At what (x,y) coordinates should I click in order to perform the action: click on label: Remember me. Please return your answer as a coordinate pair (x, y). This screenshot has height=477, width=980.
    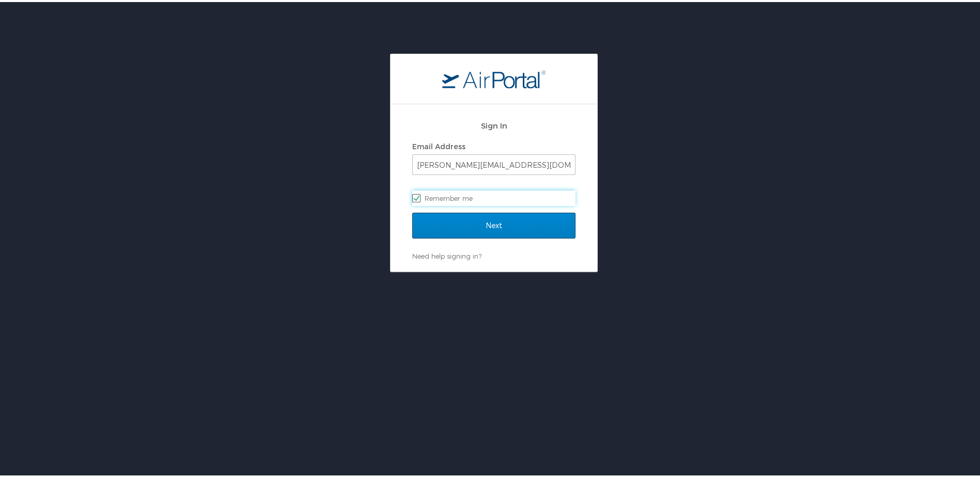
    Looking at the image, I should click on (494, 196).